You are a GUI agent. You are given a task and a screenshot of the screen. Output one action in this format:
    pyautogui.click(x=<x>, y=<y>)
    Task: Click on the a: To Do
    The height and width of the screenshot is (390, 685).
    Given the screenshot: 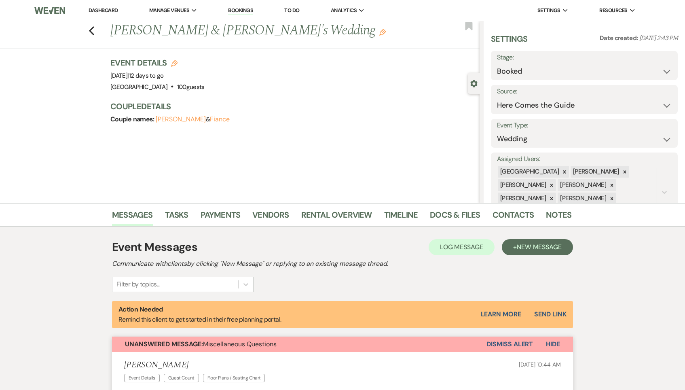 What is the action you would take?
    pyautogui.click(x=292, y=10)
    